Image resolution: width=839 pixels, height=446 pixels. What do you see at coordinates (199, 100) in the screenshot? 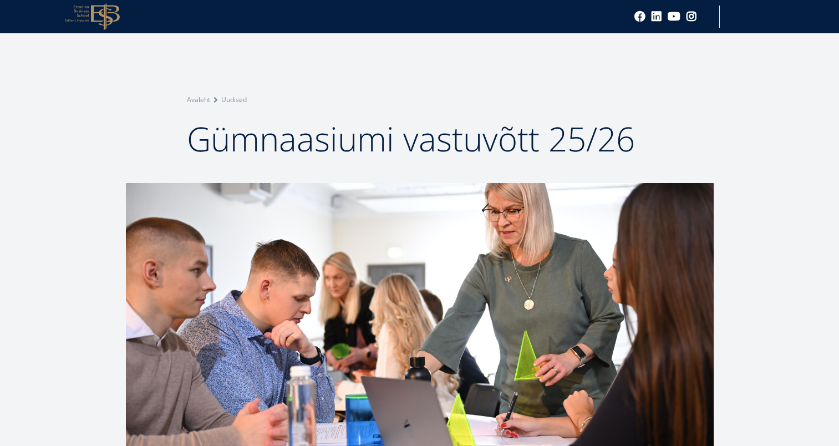
I see `a: Avaleht` at bounding box center [199, 100].